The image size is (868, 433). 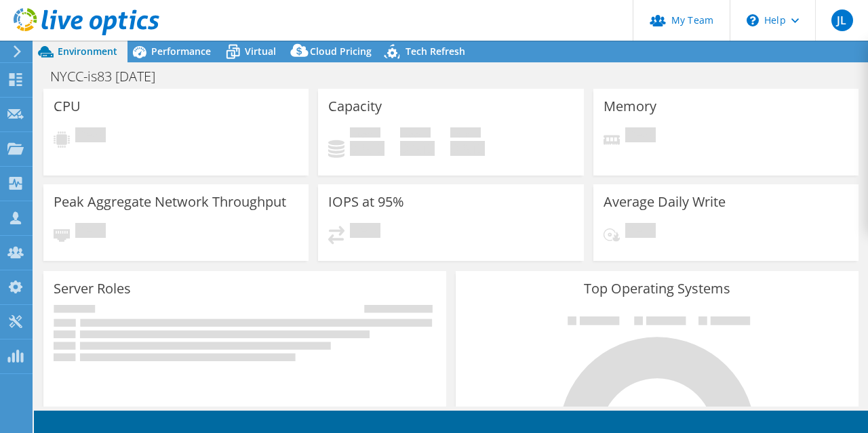 What do you see at coordinates (67, 106) in the screenshot?
I see `h3: CPU` at bounding box center [67, 106].